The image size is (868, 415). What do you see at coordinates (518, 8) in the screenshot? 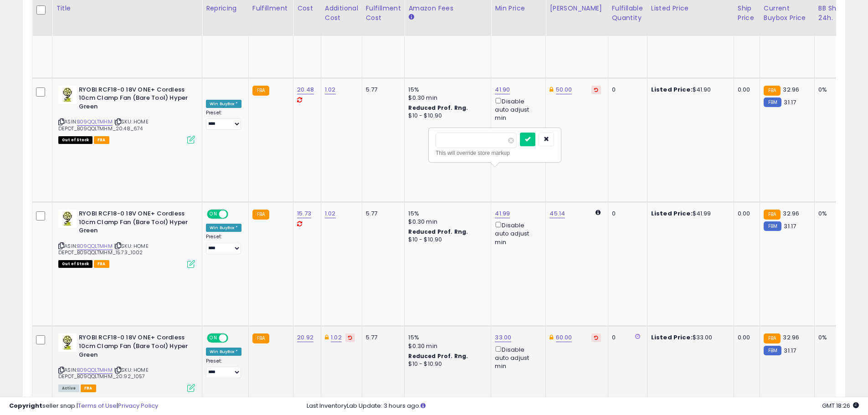
I see `div: Min Price` at bounding box center [518, 8].